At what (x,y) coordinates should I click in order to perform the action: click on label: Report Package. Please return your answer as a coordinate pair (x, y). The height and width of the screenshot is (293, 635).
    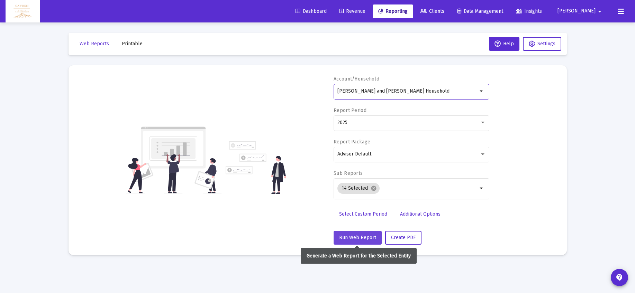
    Looking at the image, I should click on (352, 142).